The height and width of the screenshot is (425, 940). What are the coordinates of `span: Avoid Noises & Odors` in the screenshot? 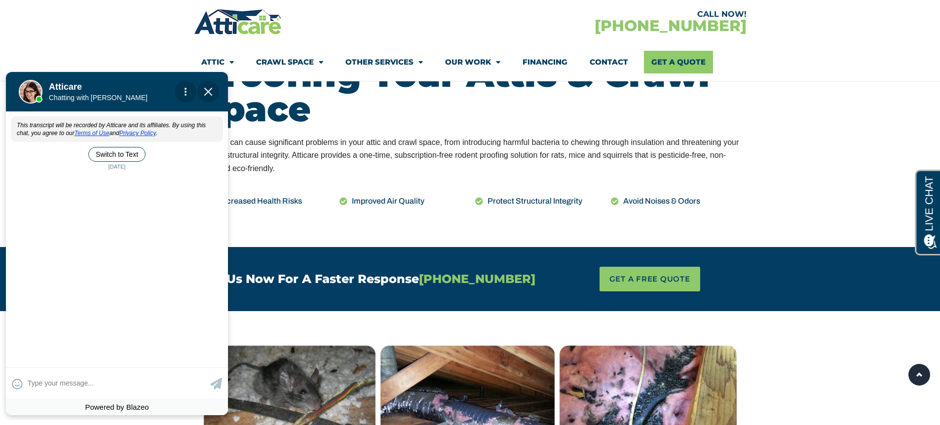 It's located at (660, 201).